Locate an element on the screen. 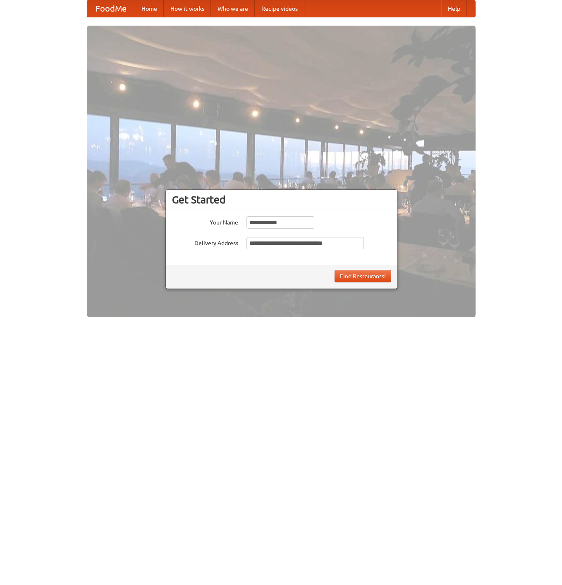 The width and height of the screenshot is (562, 585). label: Delivery Address is located at coordinates (205, 242).